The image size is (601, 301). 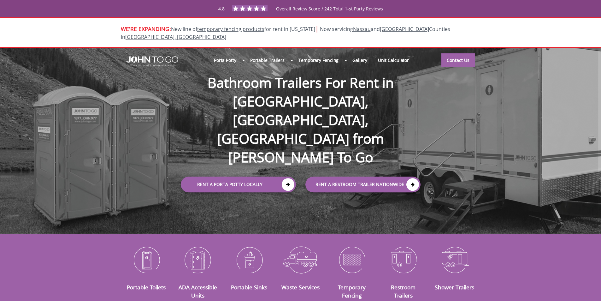 What do you see at coordinates (146, 259) in the screenshot?
I see `img: Portable-Toilets-icon_N.png` at bounding box center [146, 259].